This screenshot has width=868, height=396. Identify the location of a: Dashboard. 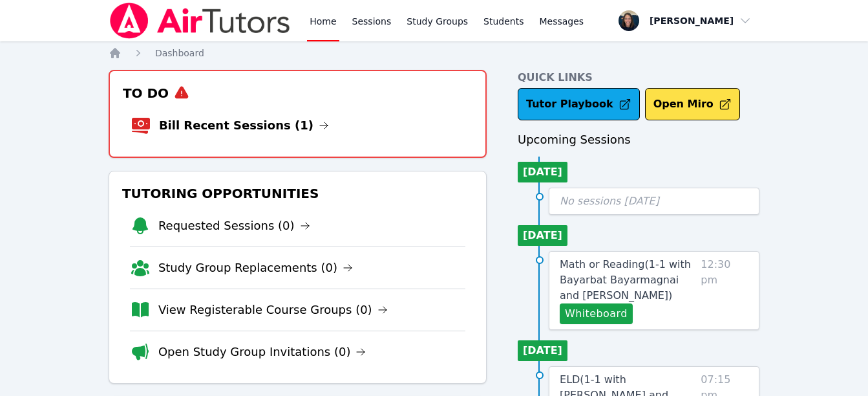
(180, 53).